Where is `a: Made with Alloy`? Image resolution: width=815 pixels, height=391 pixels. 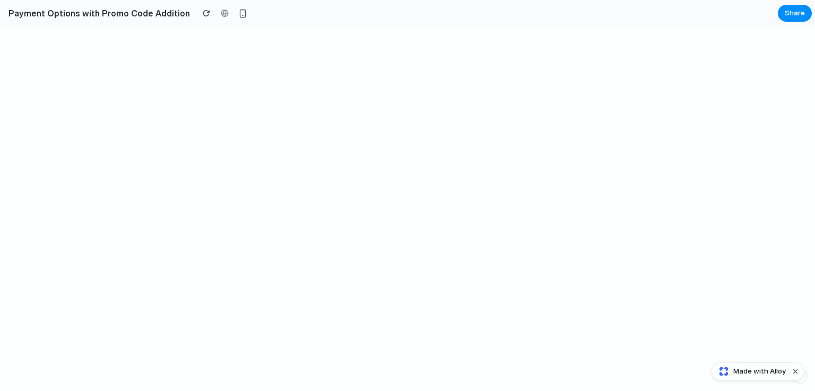 a: Made with Alloy is located at coordinates (749, 372).